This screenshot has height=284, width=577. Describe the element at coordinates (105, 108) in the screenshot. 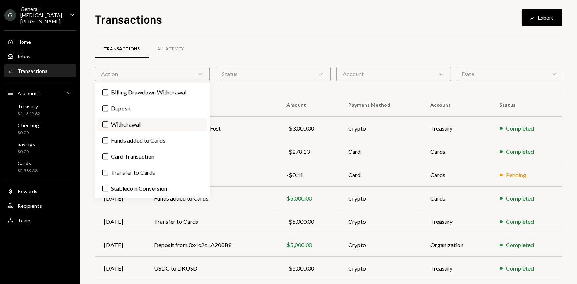

I see `button: Deposit` at that location.